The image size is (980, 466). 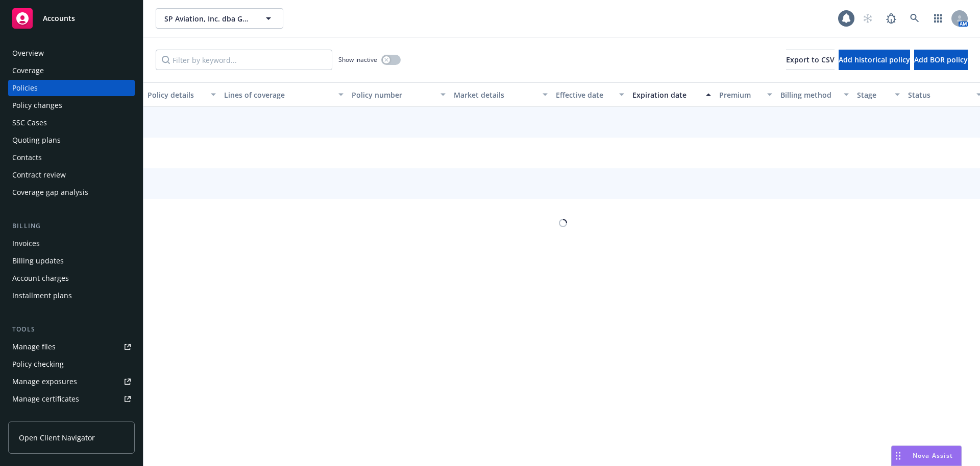 I want to click on button: Premium, so click(x=746, y=94).